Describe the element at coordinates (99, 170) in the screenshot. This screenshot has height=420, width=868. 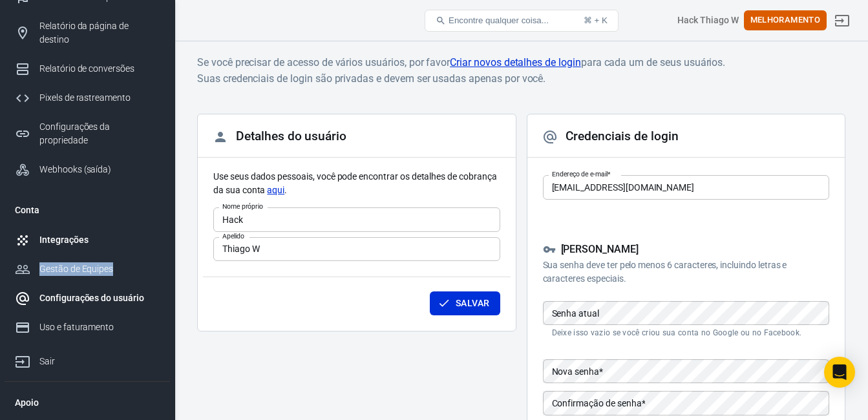
I see `div: Webhooks (saída)` at that location.